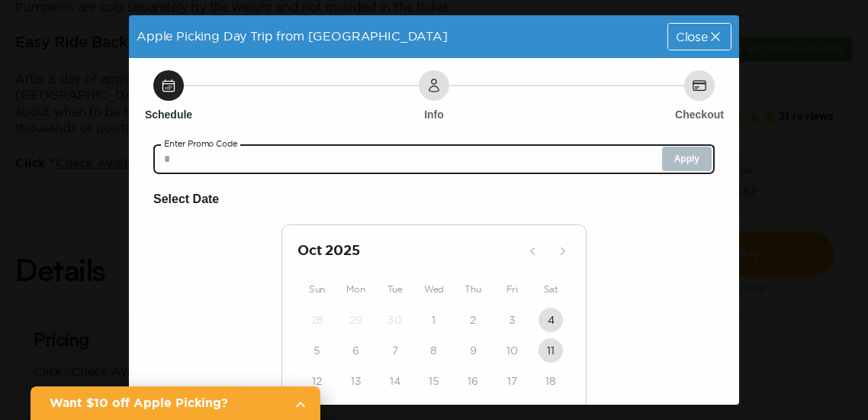 This screenshot has height=420, width=868. I want to click on time: 21, so click(395, 412).